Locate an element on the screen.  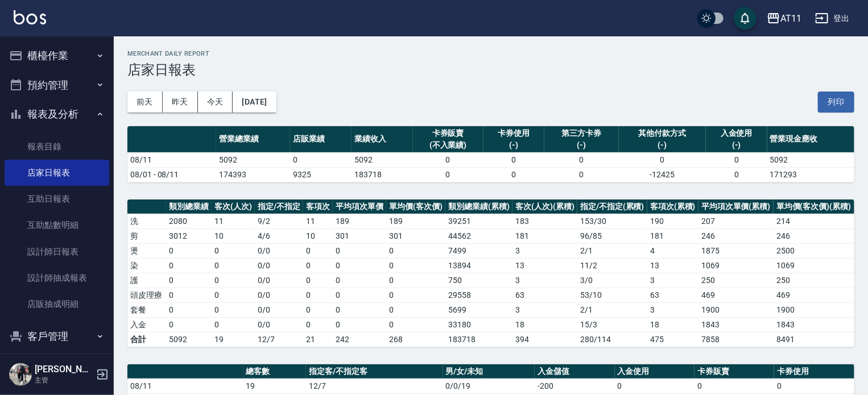
td: 燙 is located at coordinates (147, 250).